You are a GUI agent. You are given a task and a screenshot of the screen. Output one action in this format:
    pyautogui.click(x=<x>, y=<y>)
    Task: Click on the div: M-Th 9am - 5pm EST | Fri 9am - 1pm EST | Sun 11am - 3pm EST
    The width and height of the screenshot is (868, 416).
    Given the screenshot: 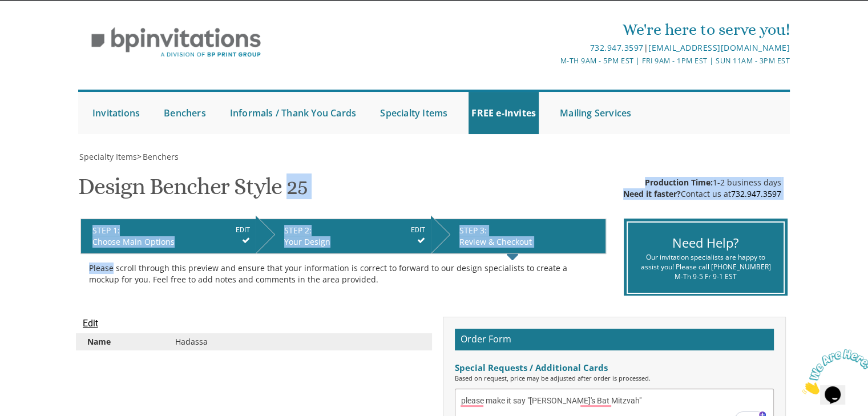 What is the action you would take?
    pyautogui.click(x=553, y=60)
    